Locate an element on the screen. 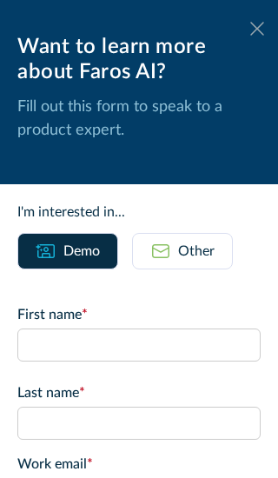 Image resolution: width=278 pixels, height=478 pixels. p: Fill out this form to speak to a product expert. is located at coordinates (139, 119).